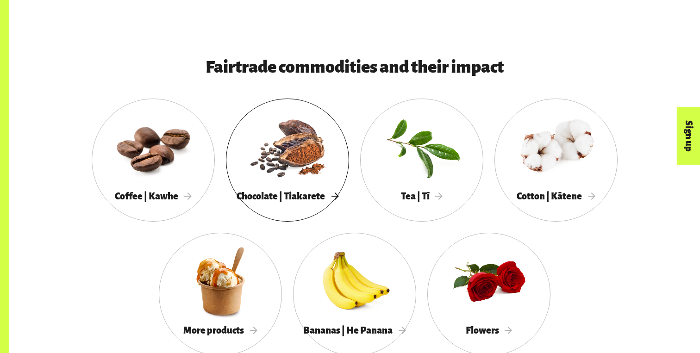  I want to click on a: Chocolate | Tiakarete, so click(287, 160).